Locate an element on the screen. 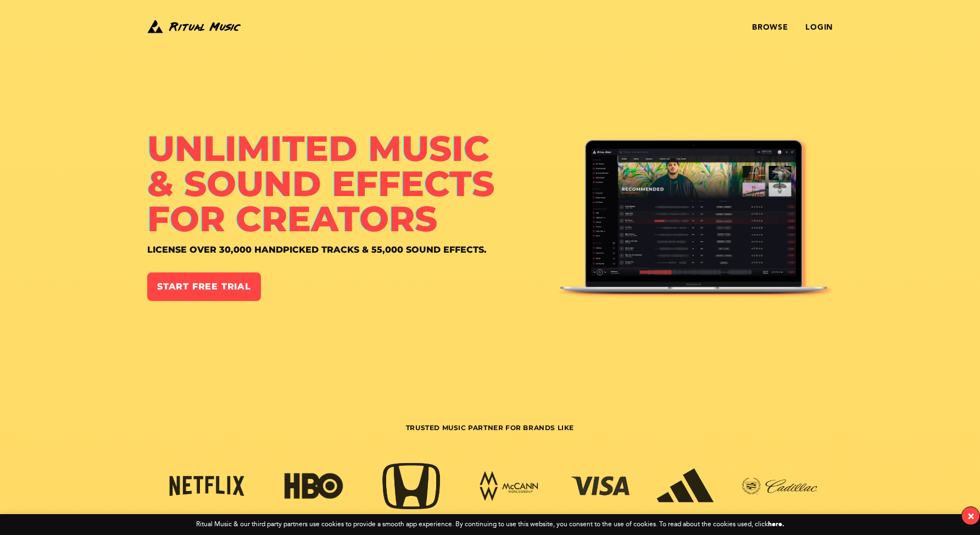  a: Login is located at coordinates (819, 28).